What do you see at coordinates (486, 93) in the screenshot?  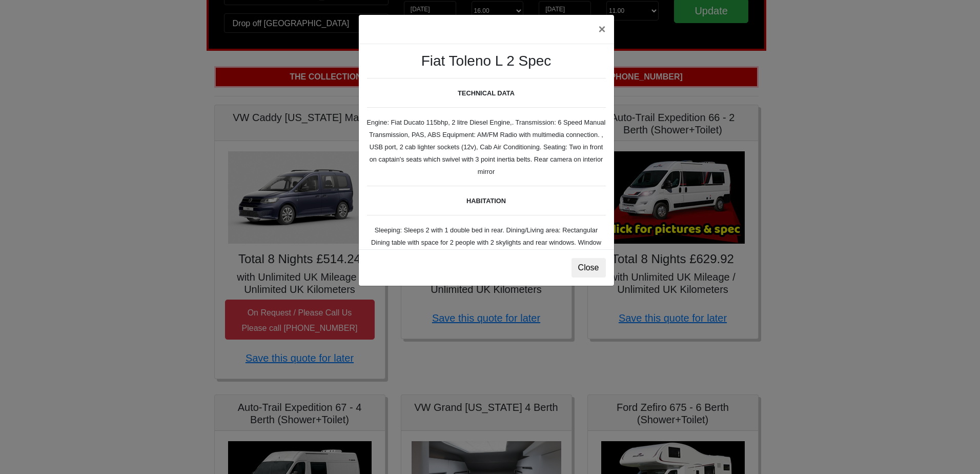 I see `b: TECHNICAL DATA` at bounding box center [486, 93].